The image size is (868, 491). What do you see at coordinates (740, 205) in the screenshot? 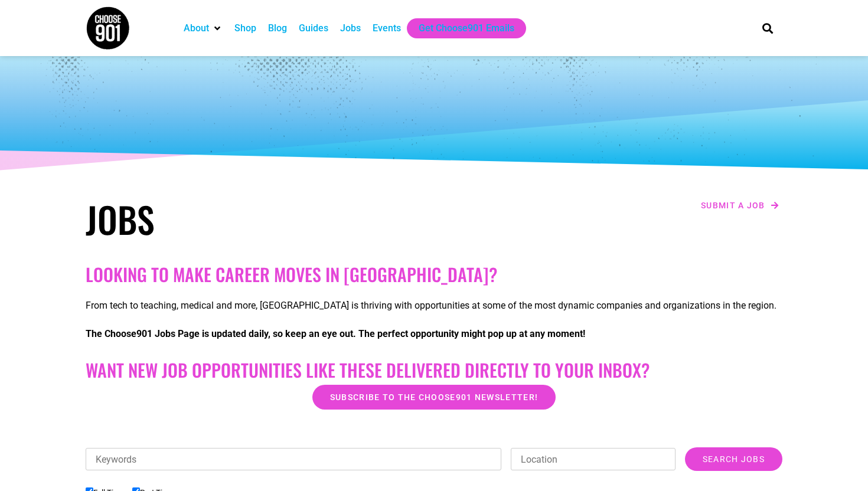
I see `a: Submit a job` at bounding box center [740, 205].